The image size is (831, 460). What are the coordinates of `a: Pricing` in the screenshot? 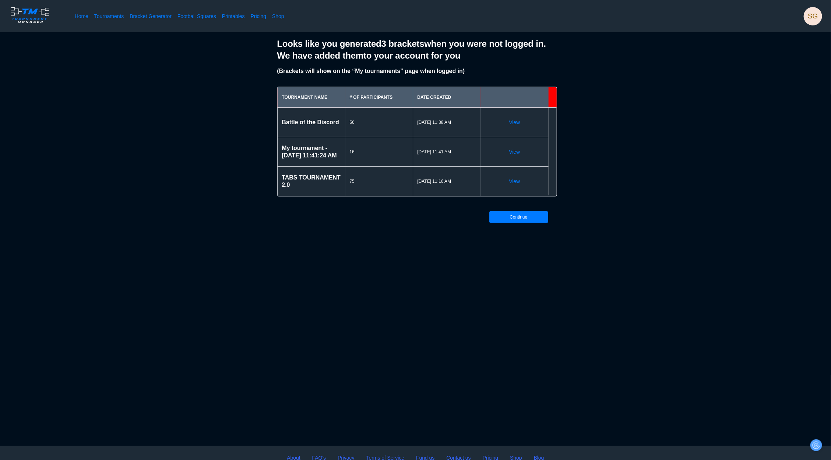 It's located at (259, 16).